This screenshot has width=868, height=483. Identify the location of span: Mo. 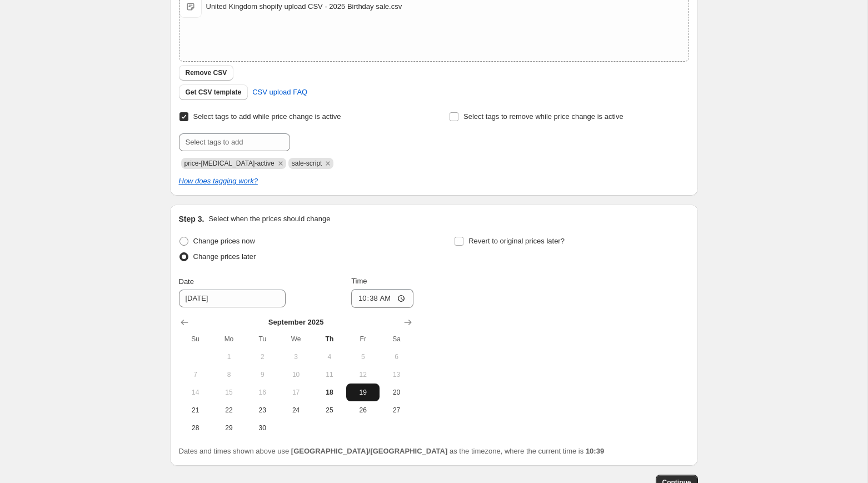
(229, 339).